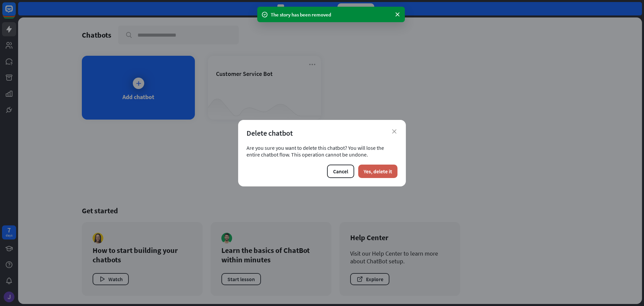 The height and width of the screenshot is (306, 644). I want to click on div: The story has been removed, so click(331, 14).